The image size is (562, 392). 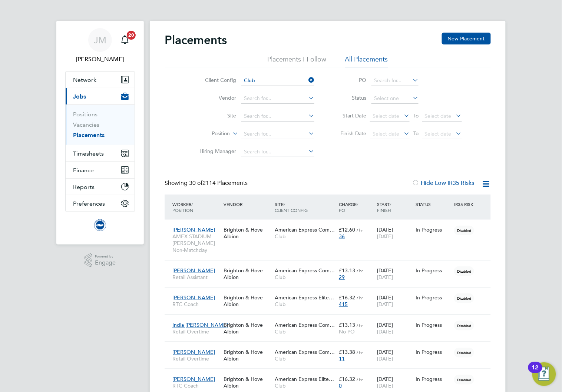 I want to click on label: Start Date, so click(x=349, y=116).